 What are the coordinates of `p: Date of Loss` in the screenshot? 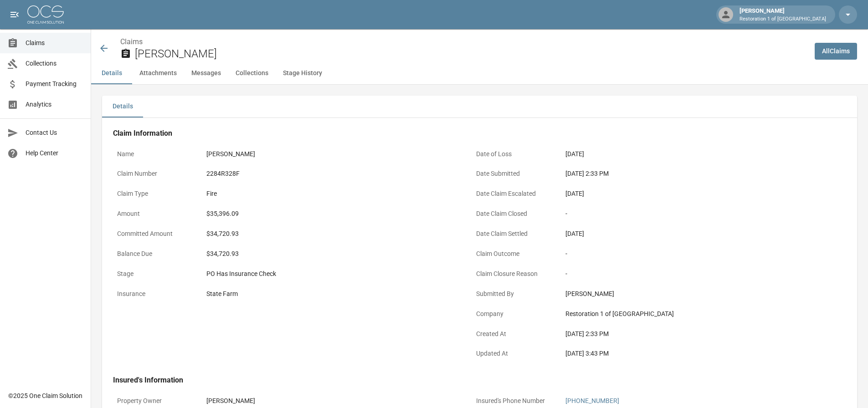 It's located at (513, 154).